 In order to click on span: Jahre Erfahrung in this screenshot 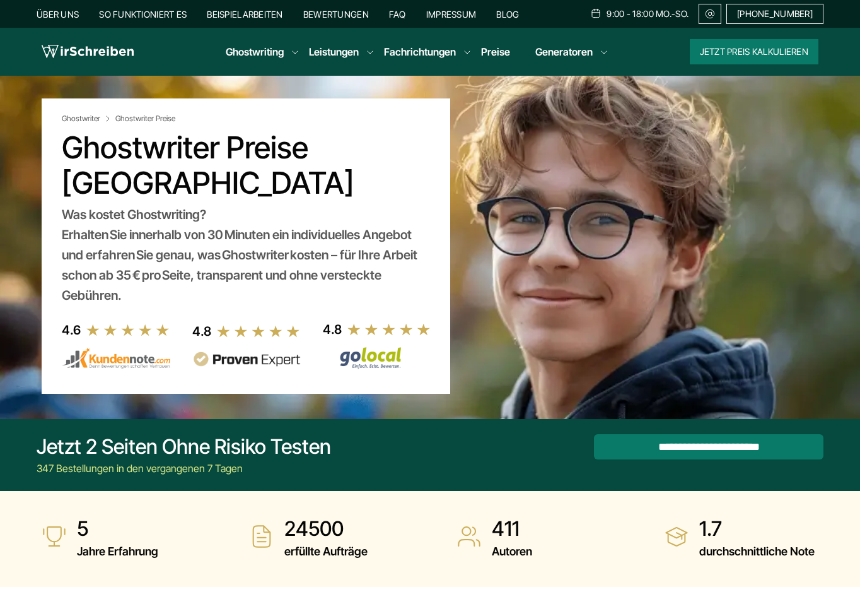, I will do `click(118, 551)`.